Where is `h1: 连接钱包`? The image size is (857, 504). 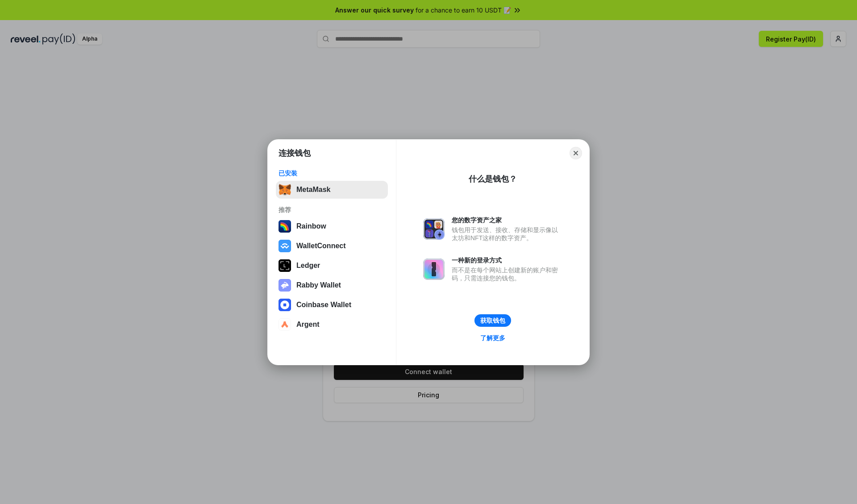
h1: 连接钱包 is located at coordinates (295, 153).